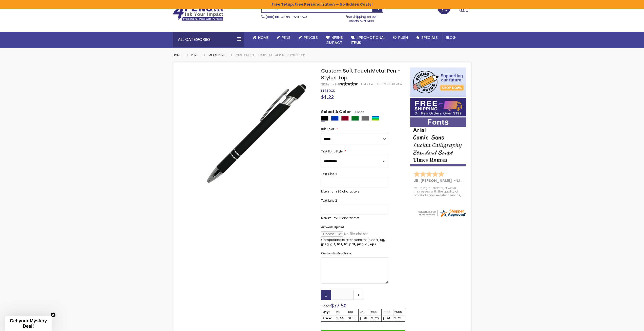 The height and width of the screenshot is (331, 644). What do you see at coordinates (331, 151) in the screenshot?
I see `span: Text Font Style` at bounding box center [331, 151].